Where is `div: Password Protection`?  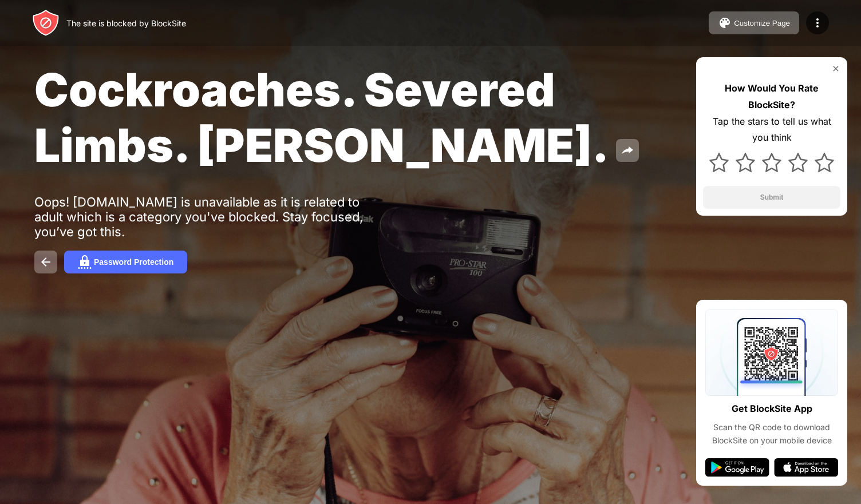
div: Password Protection is located at coordinates (133, 262).